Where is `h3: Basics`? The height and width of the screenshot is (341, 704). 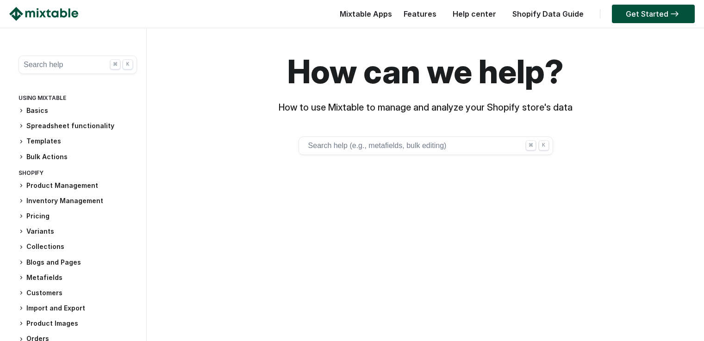 h3: Basics is located at coordinates (78, 111).